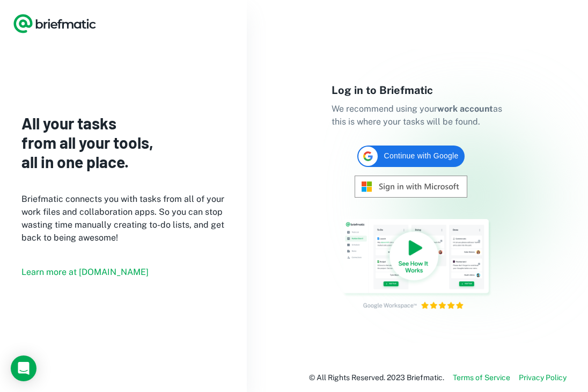 The height and width of the screenshot is (392, 588). What do you see at coordinates (543, 378) in the screenshot?
I see `a: Privacy Policy` at bounding box center [543, 378].